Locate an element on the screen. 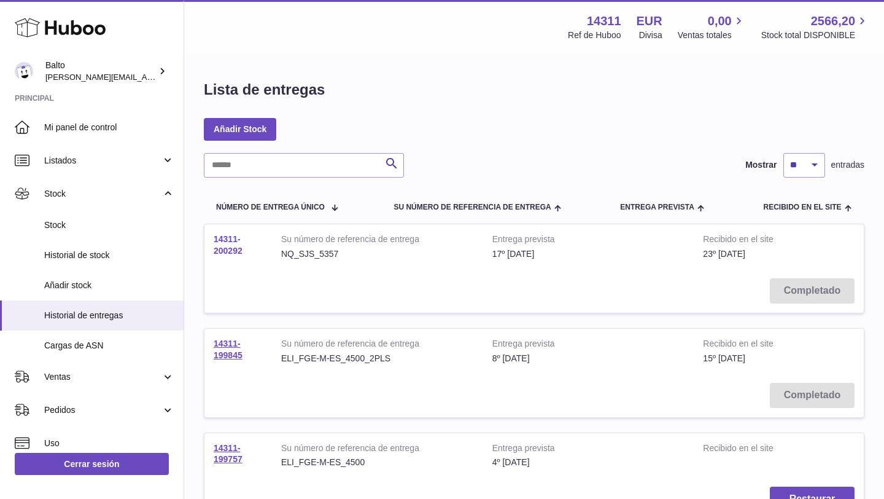 The height and width of the screenshot is (499, 884). div: ELI_FGE-M-ES_4500 is located at coordinates (378, 462).